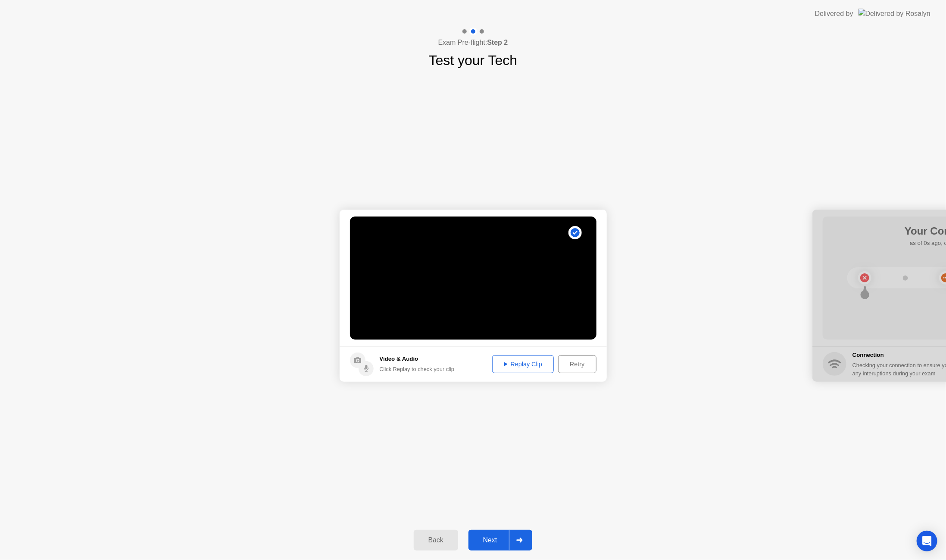 The width and height of the screenshot is (946, 560). I want to click on button: Retry, so click(577, 364).